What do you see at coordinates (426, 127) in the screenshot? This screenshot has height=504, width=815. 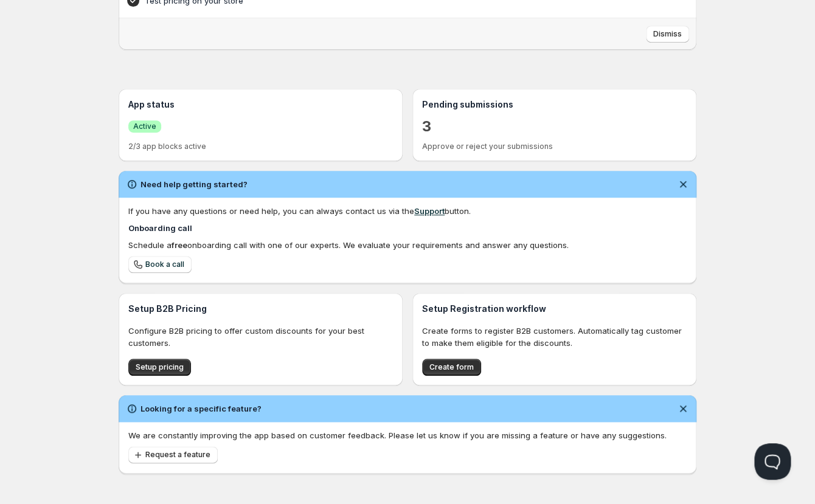 I see `a: 3` at bounding box center [426, 127].